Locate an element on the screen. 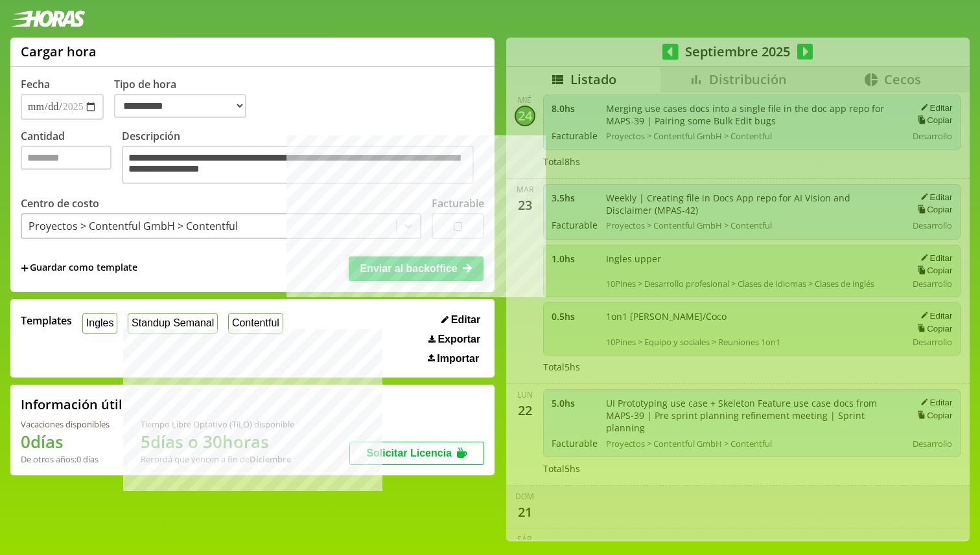 The image size is (980, 555). input: Cantidad is located at coordinates (66, 158).